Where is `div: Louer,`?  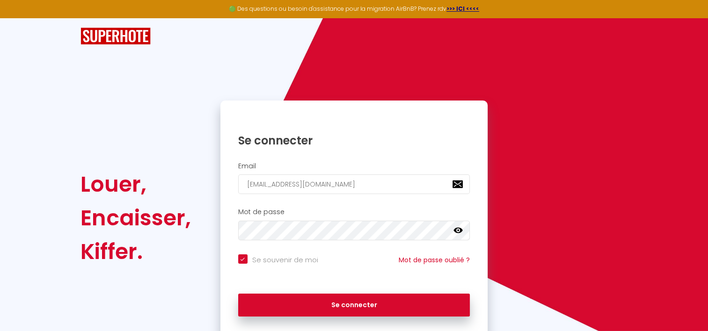
div: Louer, is located at coordinates (136, 184).